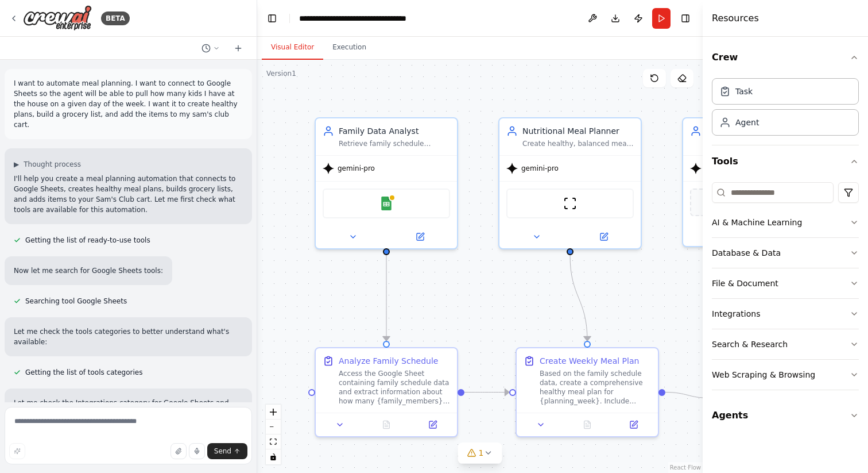 The width and height of the screenshot is (868, 473). I want to click on a: React Flow attribution, so click(685, 467).